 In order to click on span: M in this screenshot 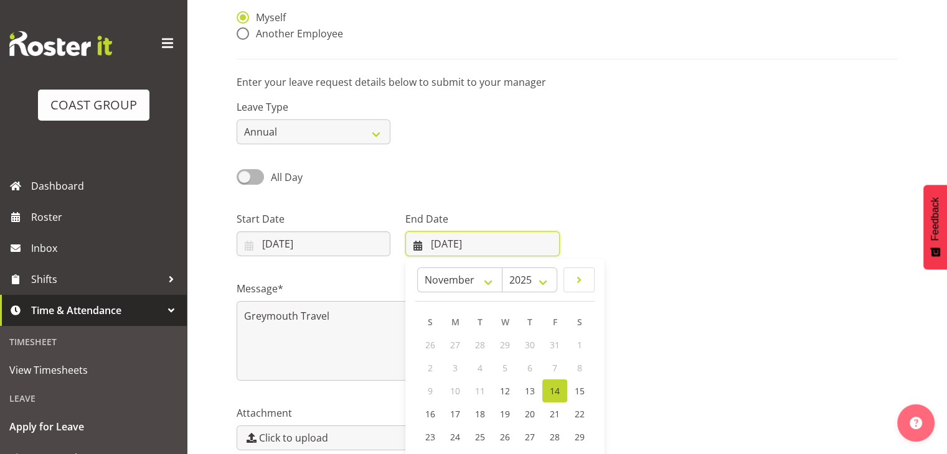, I will do `click(455, 322)`.